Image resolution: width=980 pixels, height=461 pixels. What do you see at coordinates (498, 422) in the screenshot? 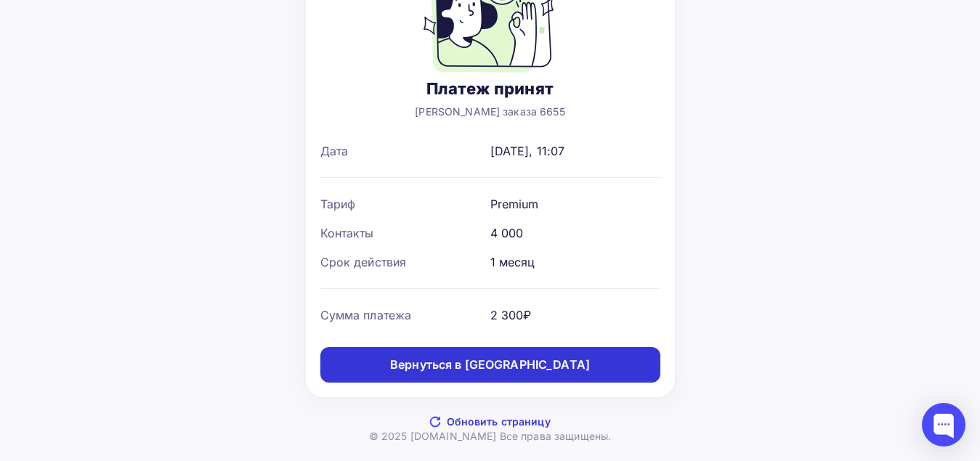
I see `span: Обновить страницу` at bounding box center [498, 422].